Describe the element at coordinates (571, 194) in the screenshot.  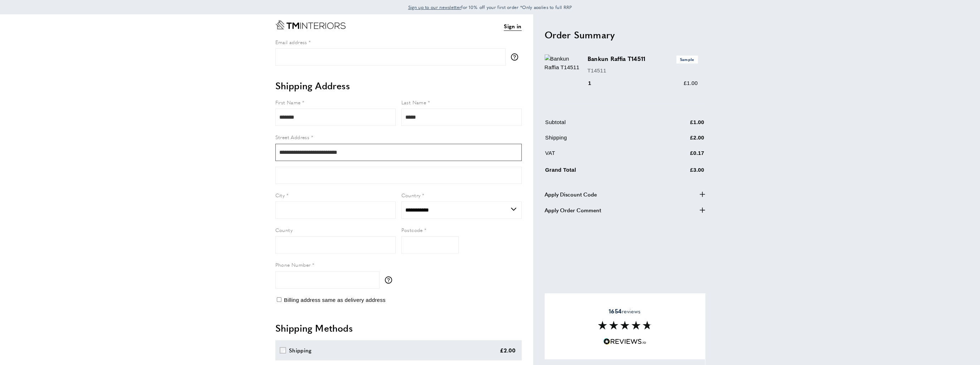
I see `span: Apply Discount Code` at that location.